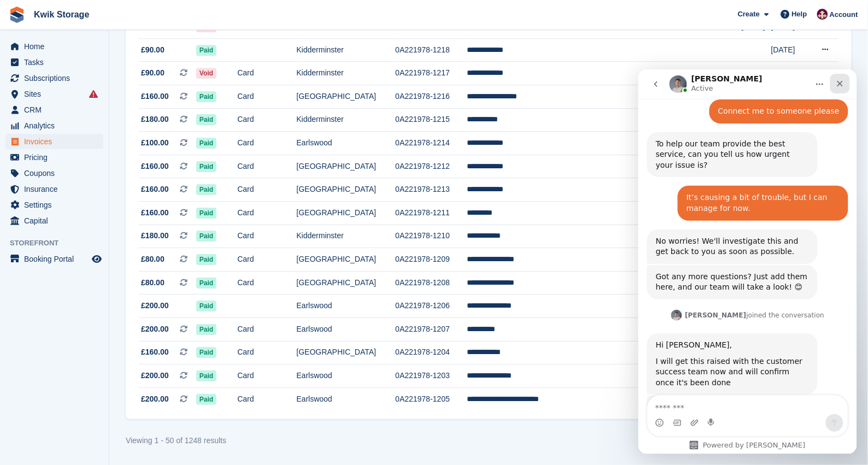  Describe the element at coordinates (181, 15) in the screenshot. I see `button: Home` at that location.